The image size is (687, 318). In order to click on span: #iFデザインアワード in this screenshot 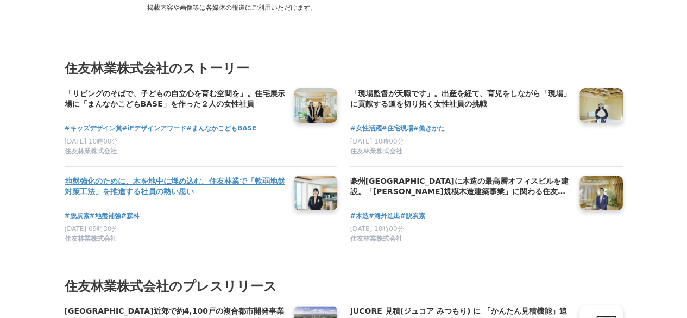, I will do `click(154, 128)`.